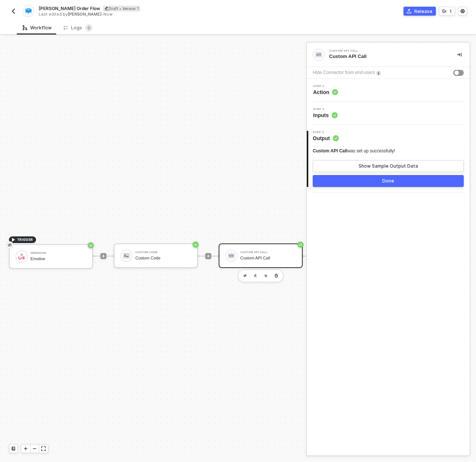 This screenshot has width=476, height=462. I want to click on div: 1, so click(450, 11).